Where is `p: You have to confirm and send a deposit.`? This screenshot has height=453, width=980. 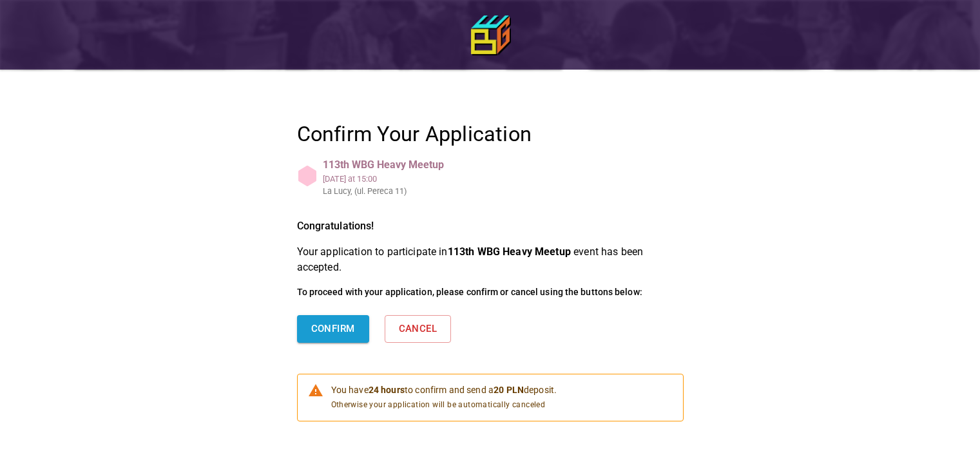
p: You have to confirm and send a deposit. is located at coordinates (444, 390).